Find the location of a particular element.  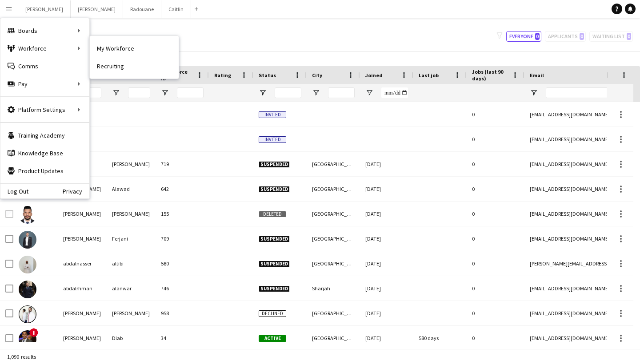

div: 155 is located at coordinates (182, 214).